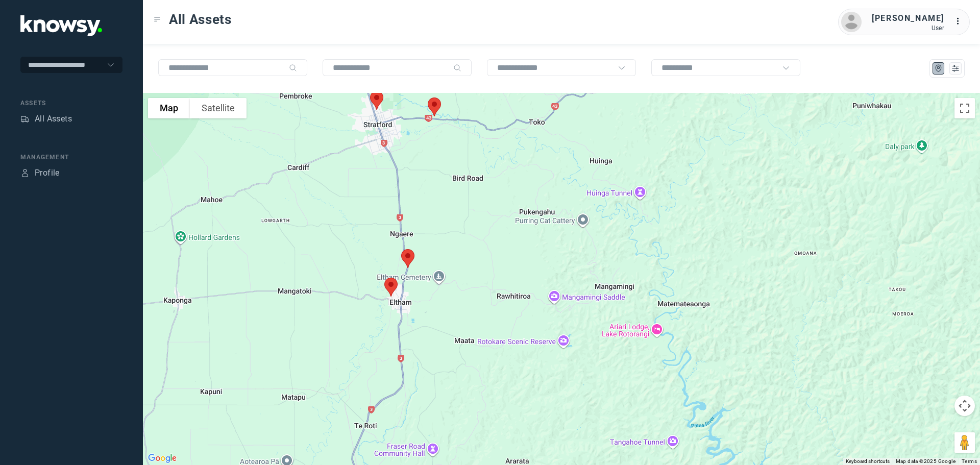 Image resolution: width=980 pixels, height=465 pixels. I want to click on div: Map, so click(938, 69).